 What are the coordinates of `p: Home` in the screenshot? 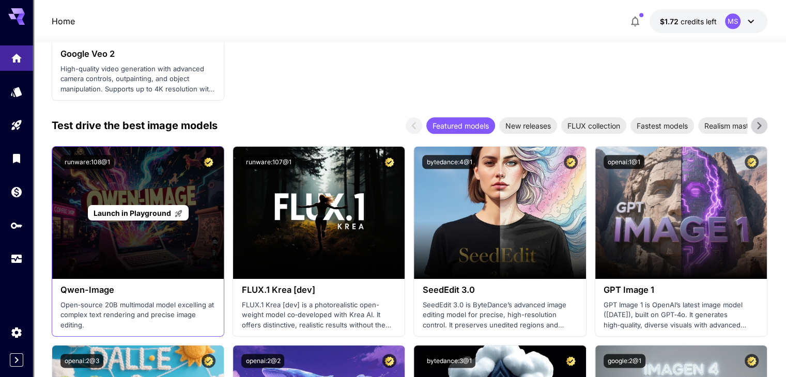 It's located at (63, 21).